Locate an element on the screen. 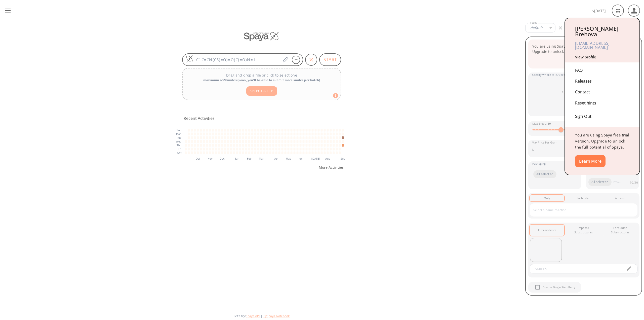 Image resolution: width=644 pixels, height=320 pixels. div: FAQ is located at coordinates (602, 70).